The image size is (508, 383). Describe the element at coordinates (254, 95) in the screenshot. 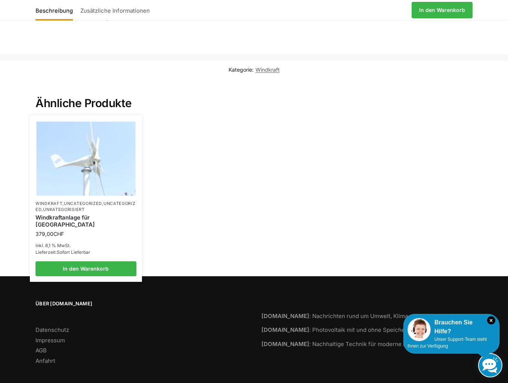

I see `h2: Ähnliche Produkte` at that location.